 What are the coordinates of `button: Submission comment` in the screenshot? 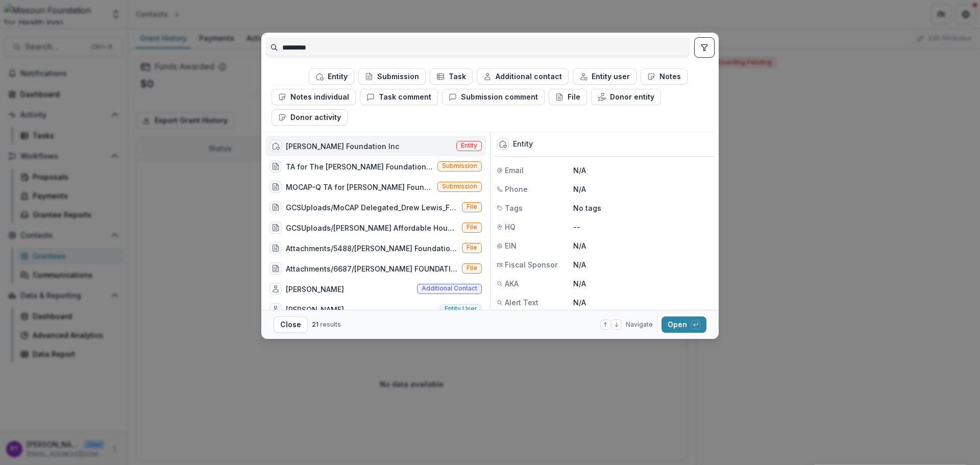 It's located at (493, 97).